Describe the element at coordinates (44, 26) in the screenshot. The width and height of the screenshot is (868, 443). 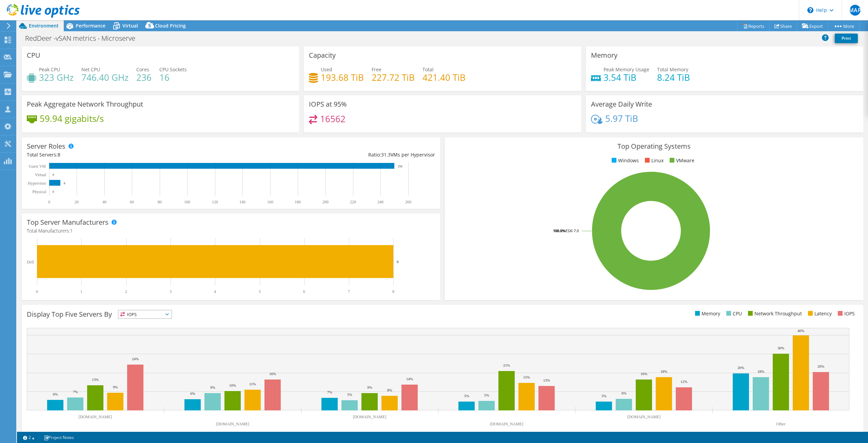
I see `span: Environment` at that location.